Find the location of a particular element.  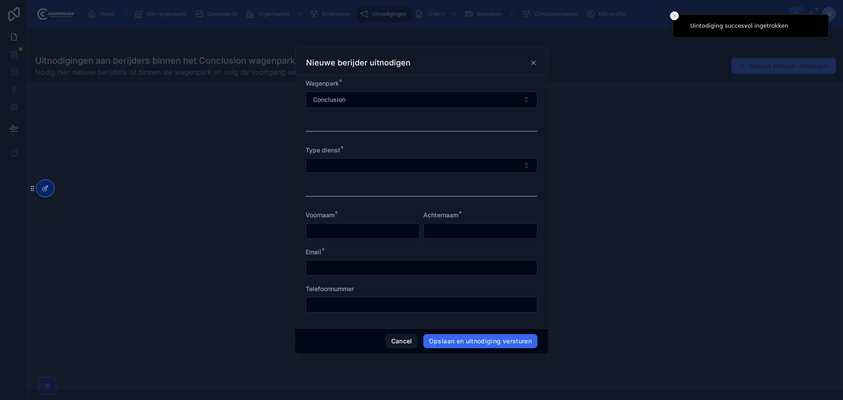

span: Wagenpark is located at coordinates (322, 83).